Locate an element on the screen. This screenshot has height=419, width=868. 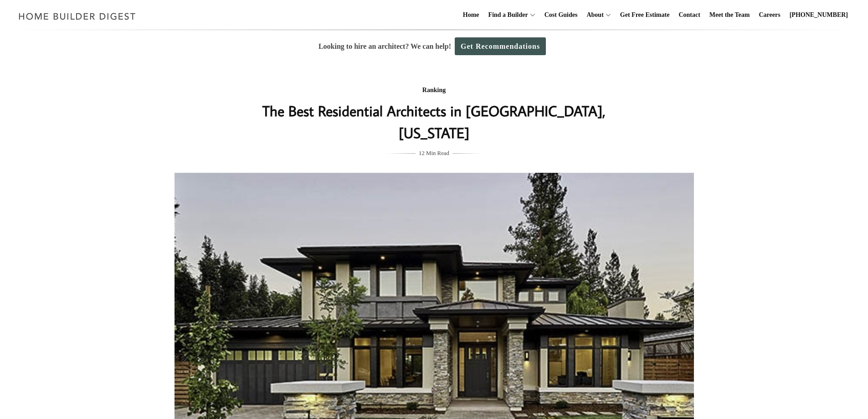
span: 12 Min Read is located at coordinates (434, 153).